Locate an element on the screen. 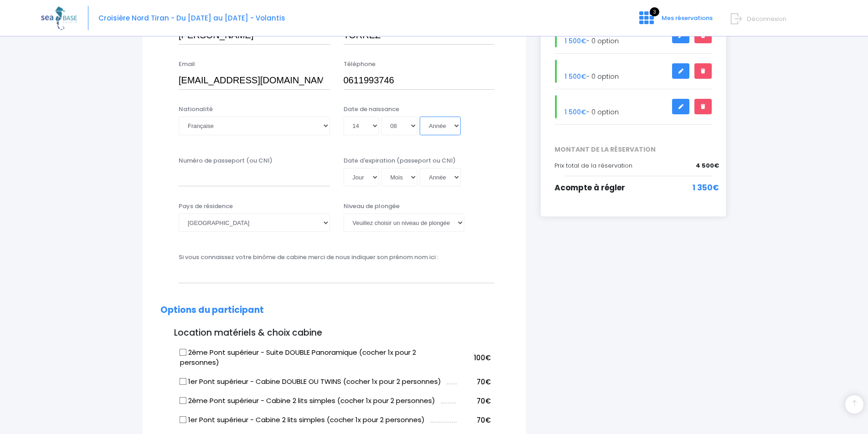  span: Acompte à régler is located at coordinates (590, 187).